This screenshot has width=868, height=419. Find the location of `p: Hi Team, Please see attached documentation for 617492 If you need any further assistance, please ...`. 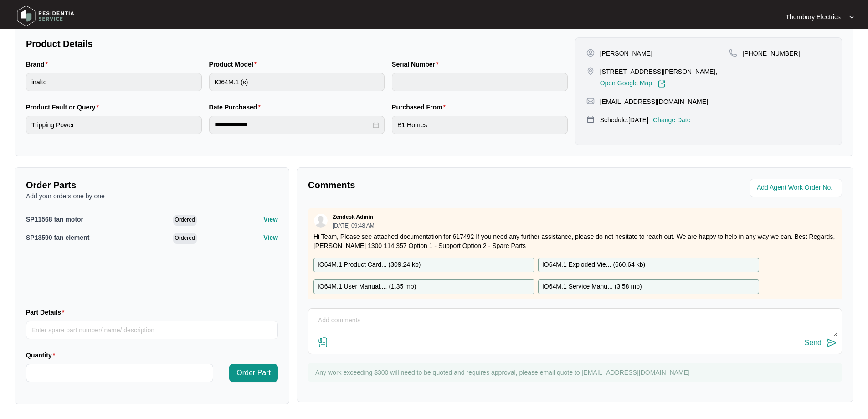

p: Hi Team, Please see attached documentation for 617492 If you need any further assistance, please ... is located at coordinates (575, 241).